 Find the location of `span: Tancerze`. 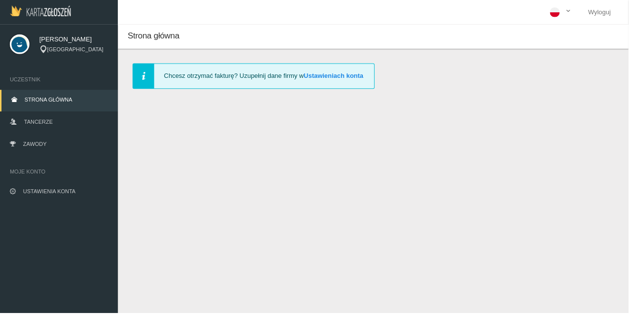

span: Tancerze is located at coordinates (38, 122).